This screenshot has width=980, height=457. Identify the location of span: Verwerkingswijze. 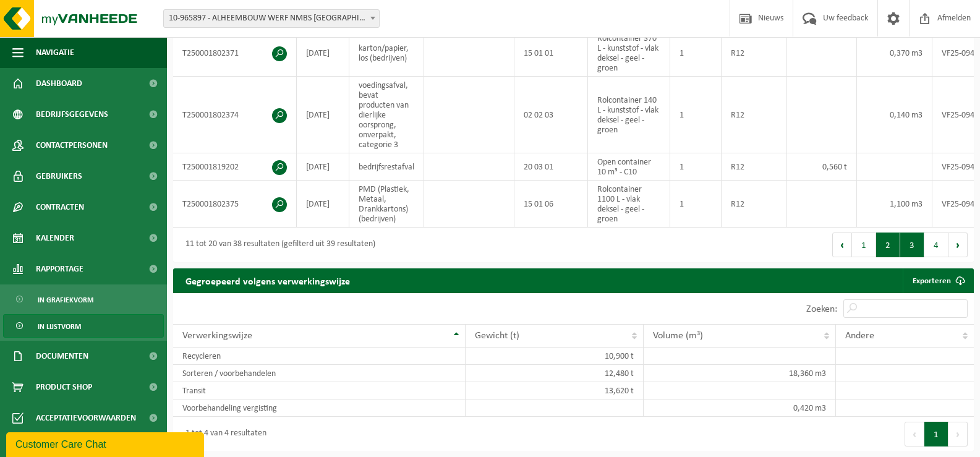
(217, 335).